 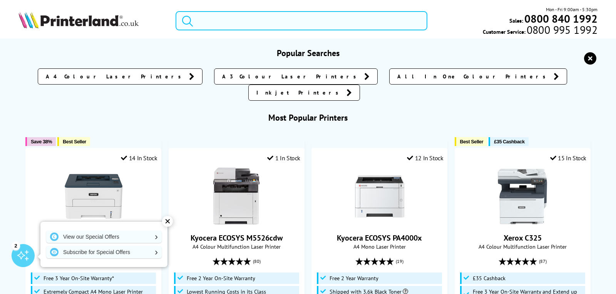 I want to click on button: £35 Cashback, so click(x=508, y=142).